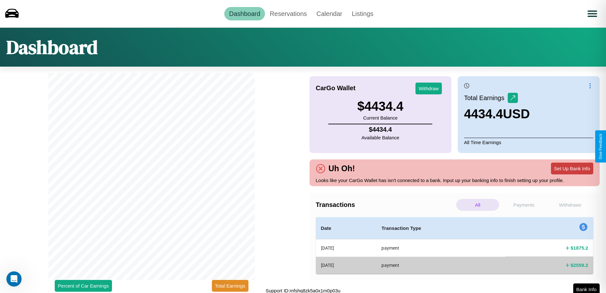  I want to click on h4: Transactions, so click(386, 204).